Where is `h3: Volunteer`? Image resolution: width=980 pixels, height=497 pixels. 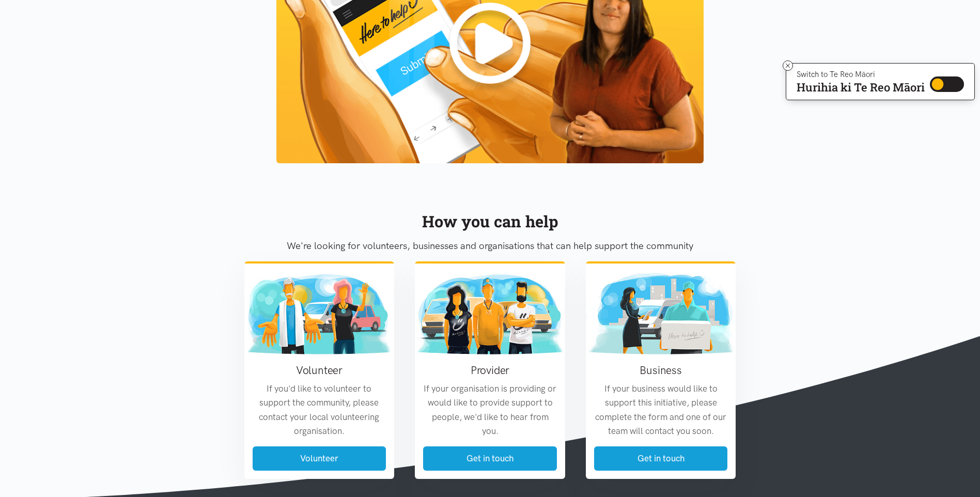 h3: Volunteer is located at coordinates (319, 370).